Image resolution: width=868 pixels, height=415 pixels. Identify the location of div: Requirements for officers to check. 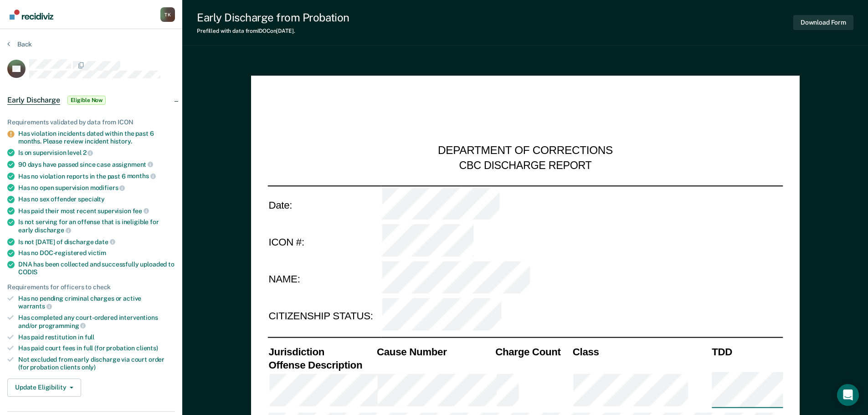
(91, 287).